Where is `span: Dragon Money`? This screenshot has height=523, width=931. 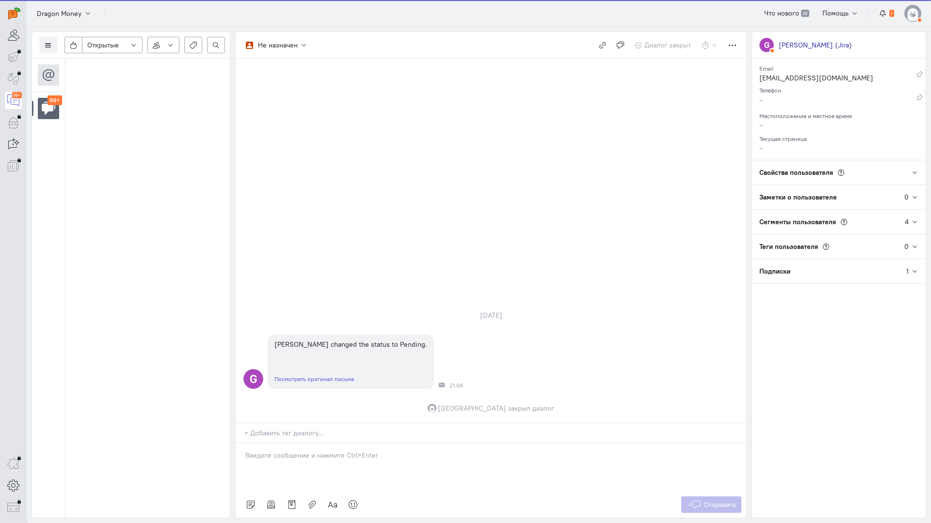
span: Dragon Money is located at coordinates (59, 14).